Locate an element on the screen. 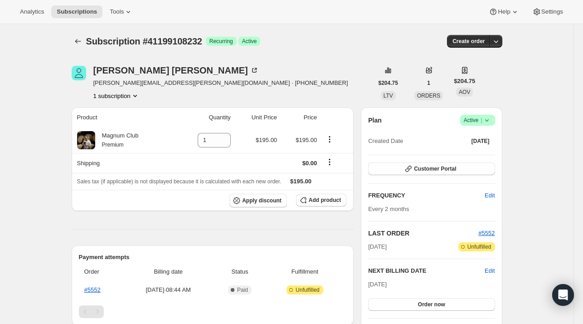 The image size is (583, 324). th: Product is located at coordinates (124, 117).